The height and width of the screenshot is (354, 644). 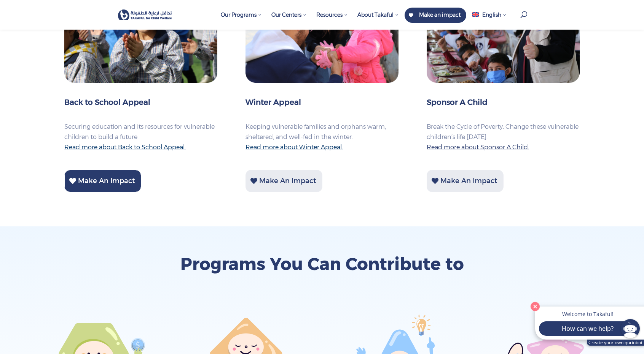 I want to click on a: Make an impact, so click(x=435, y=15).